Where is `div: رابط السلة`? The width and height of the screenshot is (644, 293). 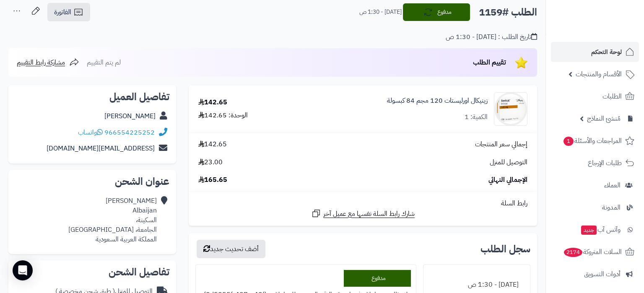
div: رابط السلة is located at coordinates (363, 203).